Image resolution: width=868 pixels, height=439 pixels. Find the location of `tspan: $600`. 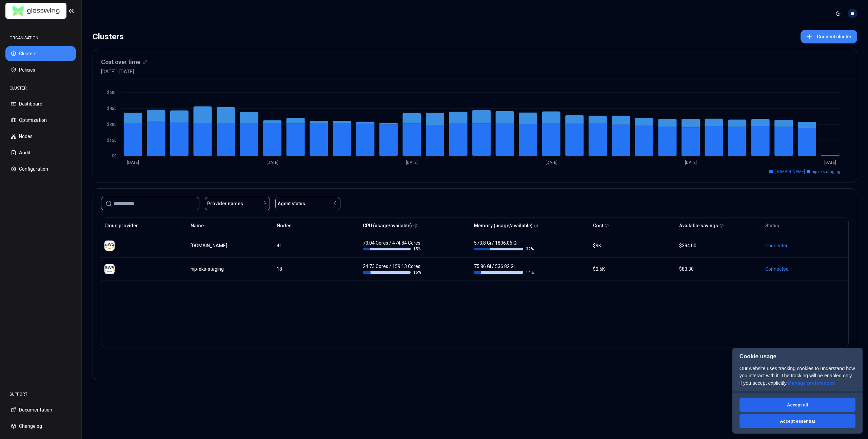

tspan: $600 is located at coordinates (112, 92).